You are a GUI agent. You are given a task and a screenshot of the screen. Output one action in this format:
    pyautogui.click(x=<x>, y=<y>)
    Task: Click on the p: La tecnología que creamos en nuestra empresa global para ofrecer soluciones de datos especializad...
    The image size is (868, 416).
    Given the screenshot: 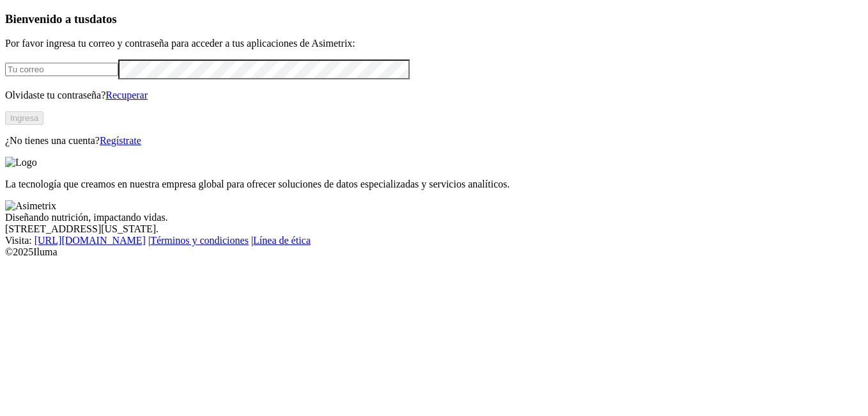 What is the action you would take?
    pyautogui.click(x=434, y=184)
    